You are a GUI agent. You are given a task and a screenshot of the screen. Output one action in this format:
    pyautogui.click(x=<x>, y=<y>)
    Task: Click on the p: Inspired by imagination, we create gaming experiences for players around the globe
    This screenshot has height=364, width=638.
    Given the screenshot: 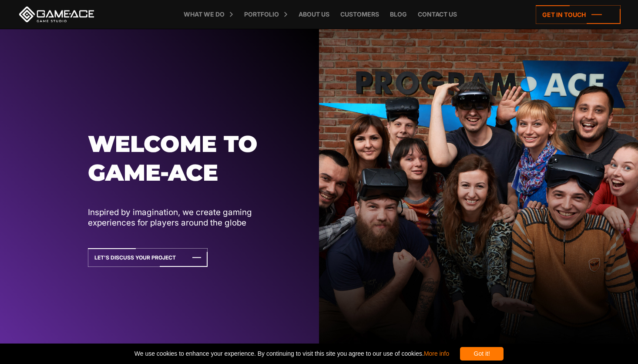 What is the action you would take?
    pyautogui.click(x=190, y=217)
    